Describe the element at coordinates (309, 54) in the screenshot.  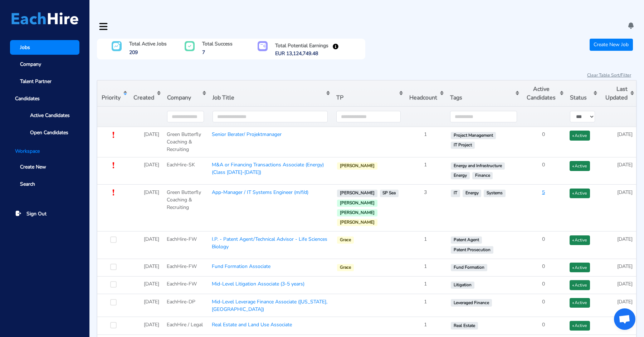
I see `h6: EUR 13,124,749.48` at that location.